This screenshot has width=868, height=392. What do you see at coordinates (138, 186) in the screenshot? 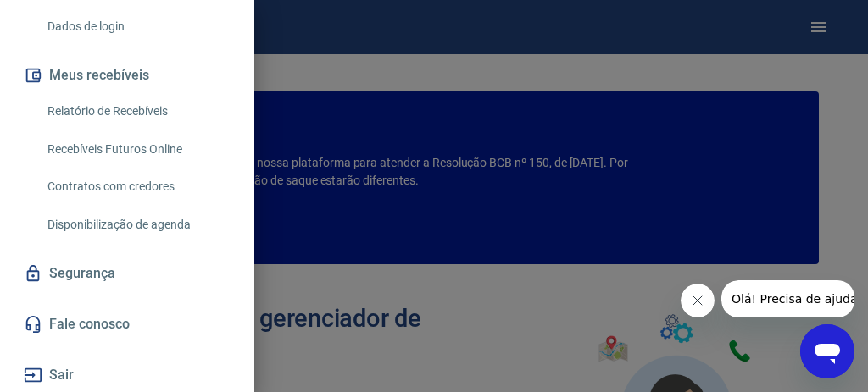
I see `a: Contratos com credores` at bounding box center [138, 186].